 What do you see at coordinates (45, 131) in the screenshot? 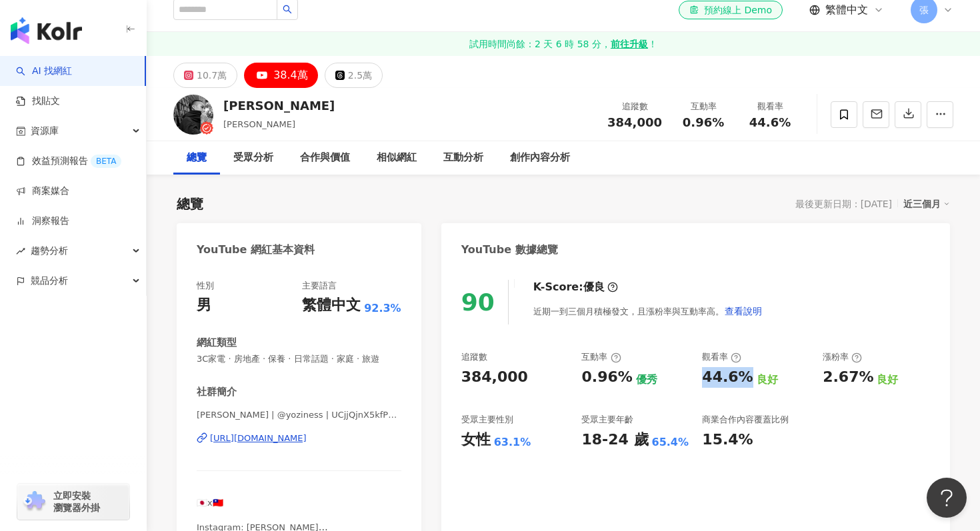
I see `span: 資源庫` at bounding box center [45, 131].